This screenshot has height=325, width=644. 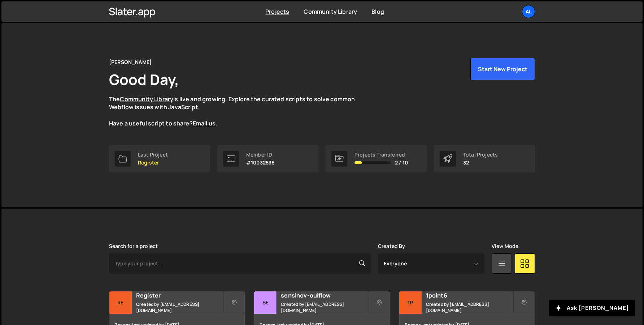 What do you see at coordinates (392, 246) in the screenshot?
I see `label: Created By` at bounding box center [392, 246].